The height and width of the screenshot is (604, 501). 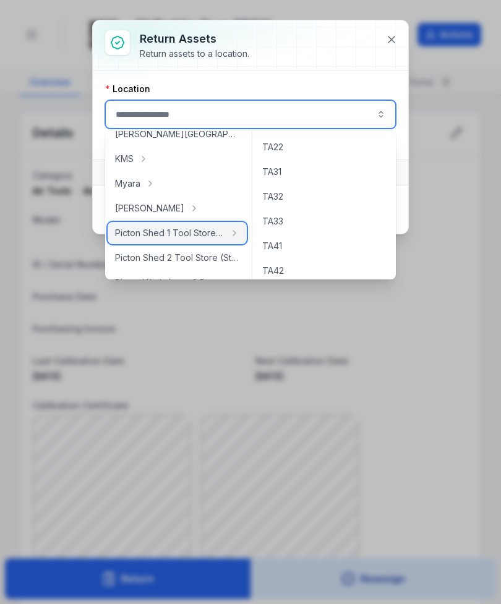 What do you see at coordinates (177, 258) in the screenshot?
I see `span: Picton Shed 2 Tool Store (Storage)` at bounding box center [177, 258].